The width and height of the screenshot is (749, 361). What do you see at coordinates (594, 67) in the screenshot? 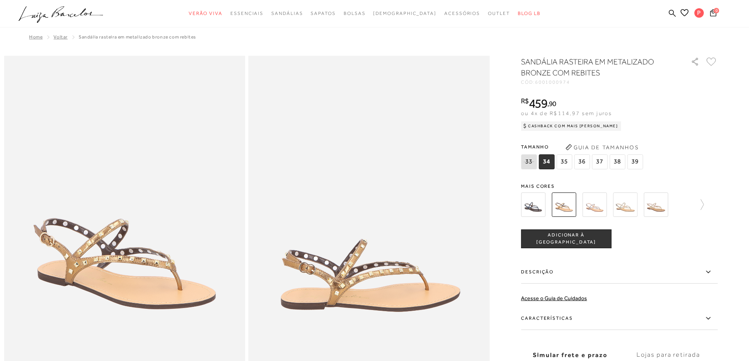
I see `h1: SANDÁLIA RASTEIRA EM METALIZADO BRONZE COM REBITES` at bounding box center [594, 67].